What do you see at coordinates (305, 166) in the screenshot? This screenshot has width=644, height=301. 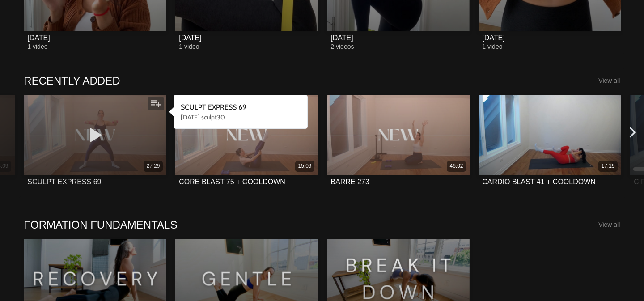 I see `div: 15:09` at bounding box center [305, 166].